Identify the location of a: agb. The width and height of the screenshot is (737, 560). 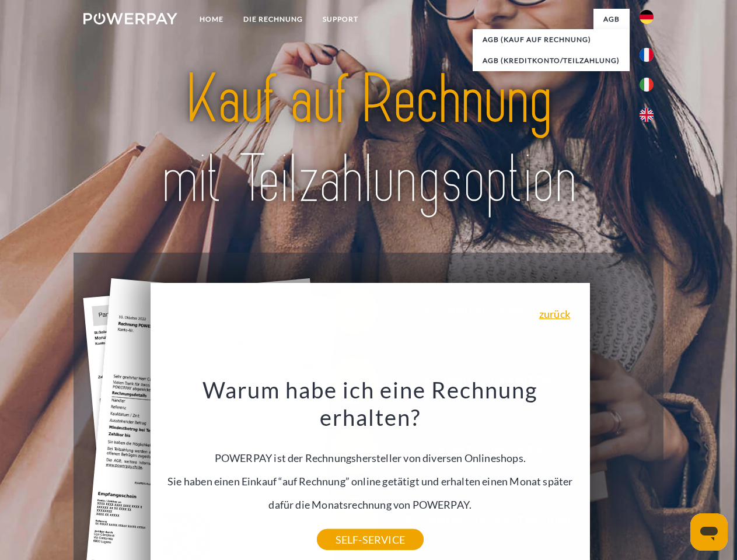
(612, 20).